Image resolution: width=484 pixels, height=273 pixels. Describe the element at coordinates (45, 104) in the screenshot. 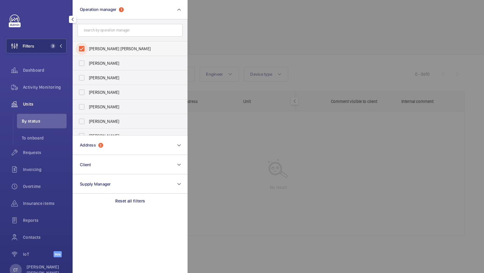

I see `span: Units` at that location.